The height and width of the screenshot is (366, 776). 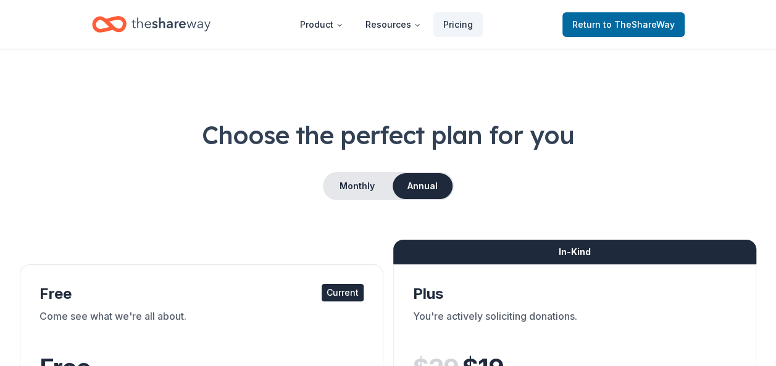 I want to click on a: Returnto TheShareWay, so click(x=623, y=25).